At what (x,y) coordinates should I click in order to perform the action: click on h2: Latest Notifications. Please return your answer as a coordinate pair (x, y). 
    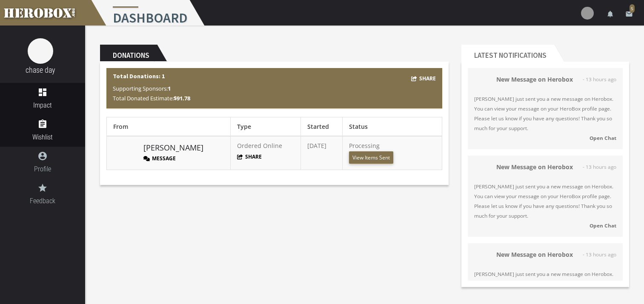
    Looking at the image, I should click on (508, 53).